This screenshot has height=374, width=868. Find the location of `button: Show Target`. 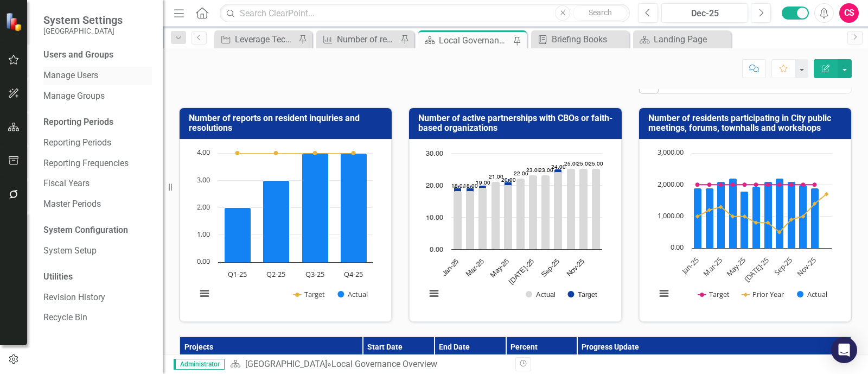

button: Show Target is located at coordinates (309, 294).